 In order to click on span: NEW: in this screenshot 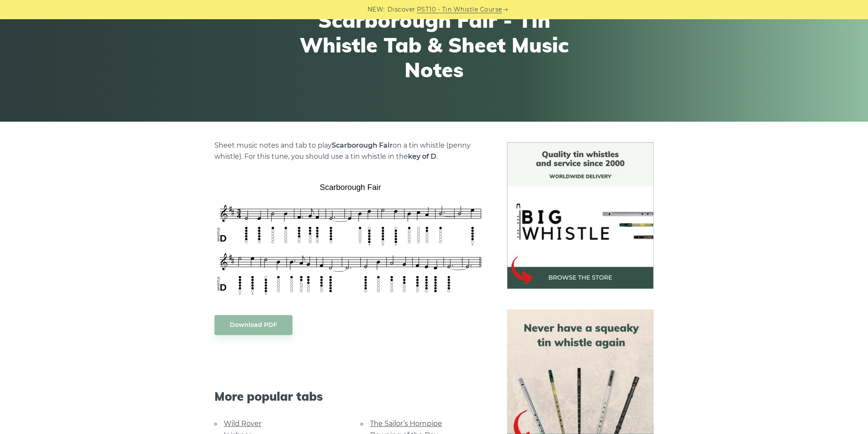, I will do `click(376, 10)`.